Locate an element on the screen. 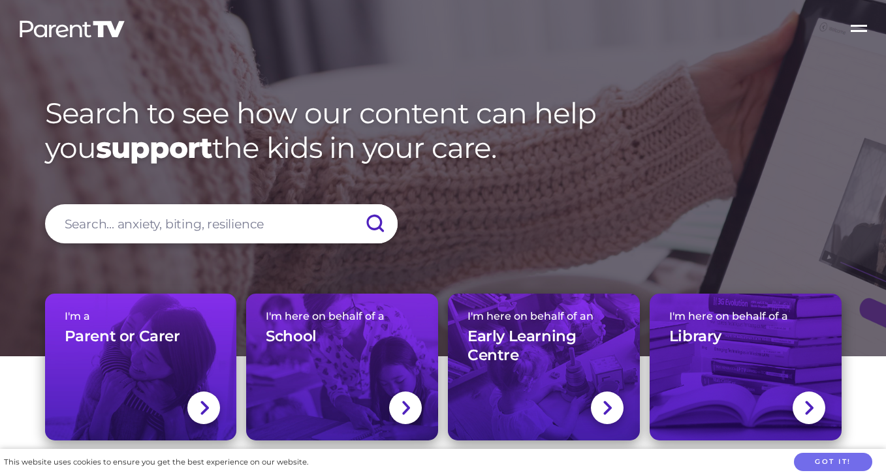 The image size is (886, 475). h1: Search to see how our content can help you the kids in your care. is located at coordinates (443, 131).